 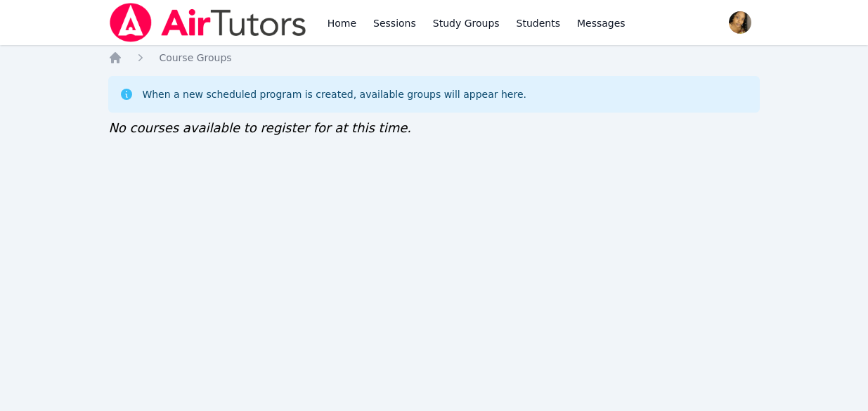 I want to click on div: When a new scheduled program is created, available groups will appear here., so click(x=334, y=95).